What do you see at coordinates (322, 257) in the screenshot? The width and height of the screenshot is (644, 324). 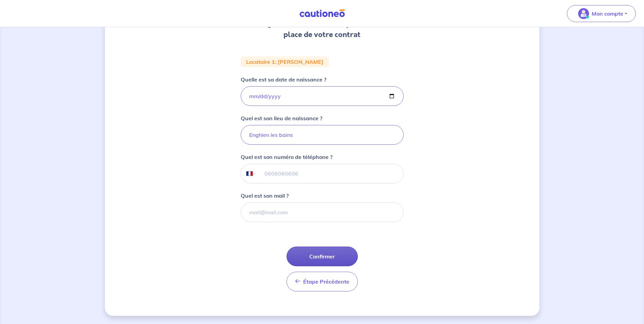 I see `button: Confirmer` at bounding box center [322, 257].